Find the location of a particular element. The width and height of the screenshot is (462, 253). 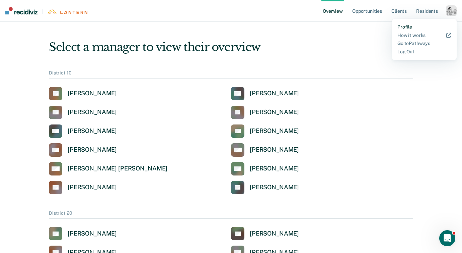

a: How it works is located at coordinates (425, 35).